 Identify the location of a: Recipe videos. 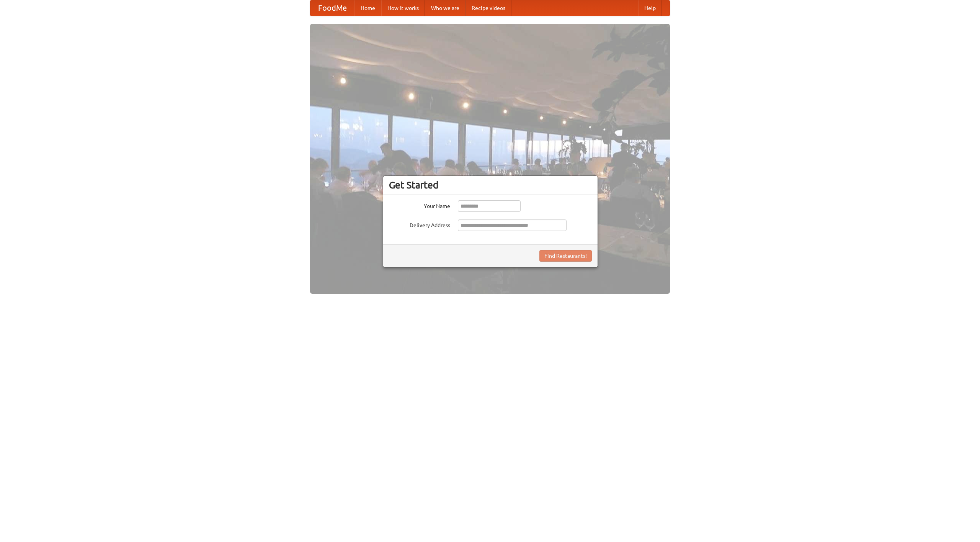
(488, 8).